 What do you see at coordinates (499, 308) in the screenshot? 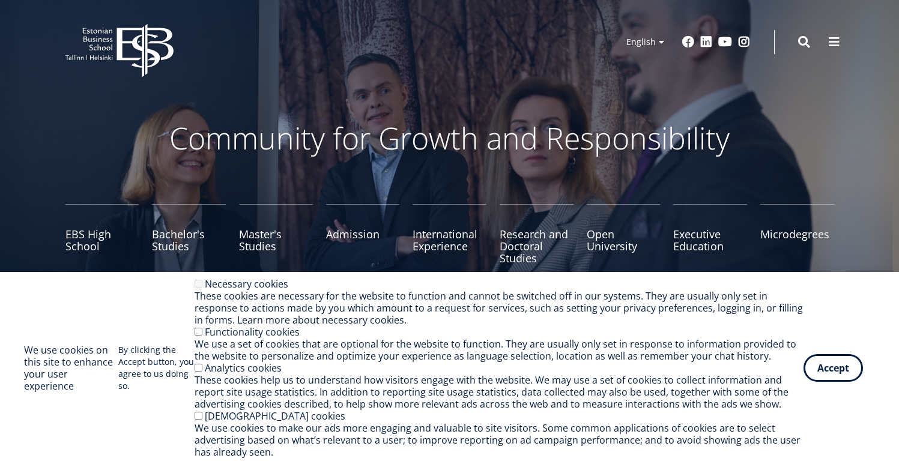
I see `div: These cookies are necessary for the website to function and cannot be switched off in our systems...` at bounding box center [499, 308].